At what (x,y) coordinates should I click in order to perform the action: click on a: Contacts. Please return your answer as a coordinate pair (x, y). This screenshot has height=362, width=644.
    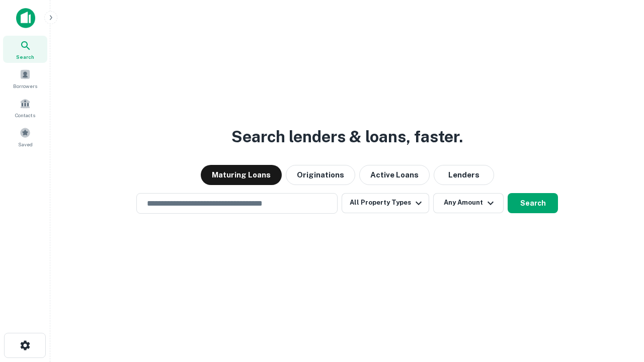
    Looking at the image, I should click on (25, 108).